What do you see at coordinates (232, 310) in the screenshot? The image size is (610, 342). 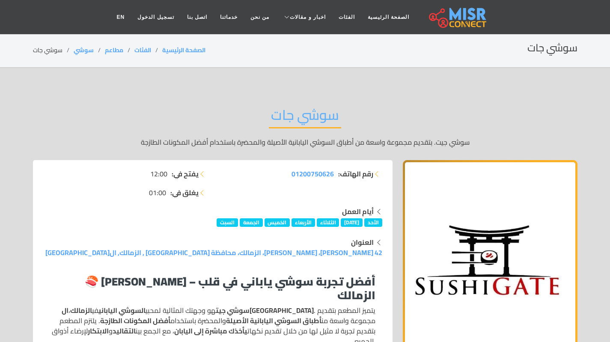 I see `strong: سوشي جيت` at bounding box center [232, 310].